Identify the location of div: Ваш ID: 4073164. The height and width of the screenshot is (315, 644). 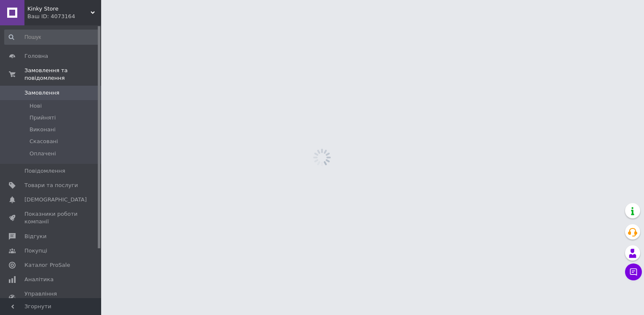
(64, 16).